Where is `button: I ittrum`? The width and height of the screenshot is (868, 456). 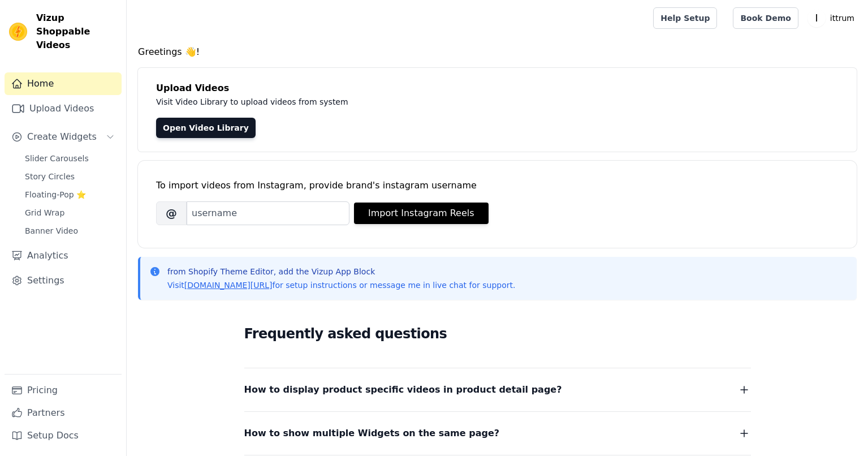
button: I ittrum is located at coordinates (833, 18).